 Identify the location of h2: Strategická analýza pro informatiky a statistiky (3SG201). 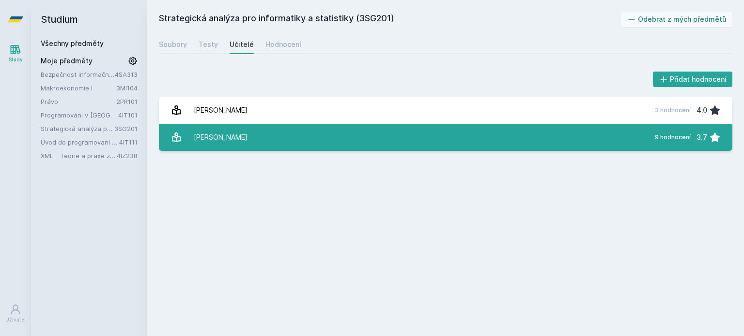
(390, 19).